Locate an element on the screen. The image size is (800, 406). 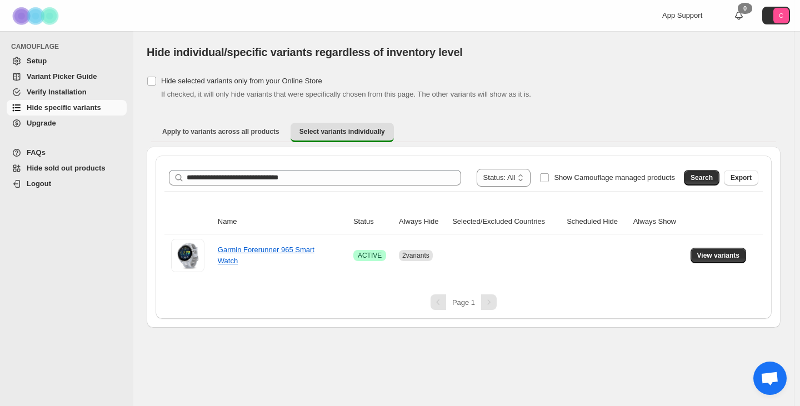
span: Upgrade is located at coordinates (41, 123).